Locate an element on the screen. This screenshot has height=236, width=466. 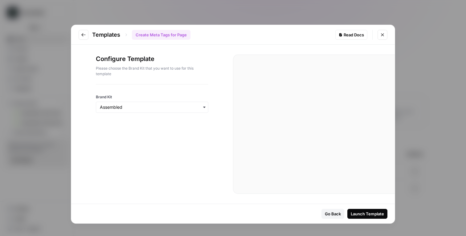
div: Templates is located at coordinates (141, 35).